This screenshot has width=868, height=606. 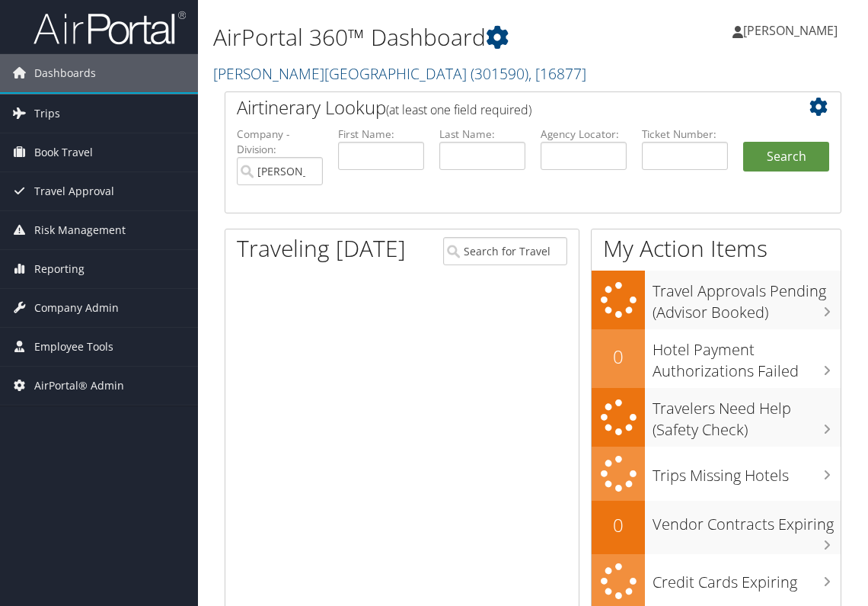 I want to click on span: Dashboards, so click(x=65, y=74).